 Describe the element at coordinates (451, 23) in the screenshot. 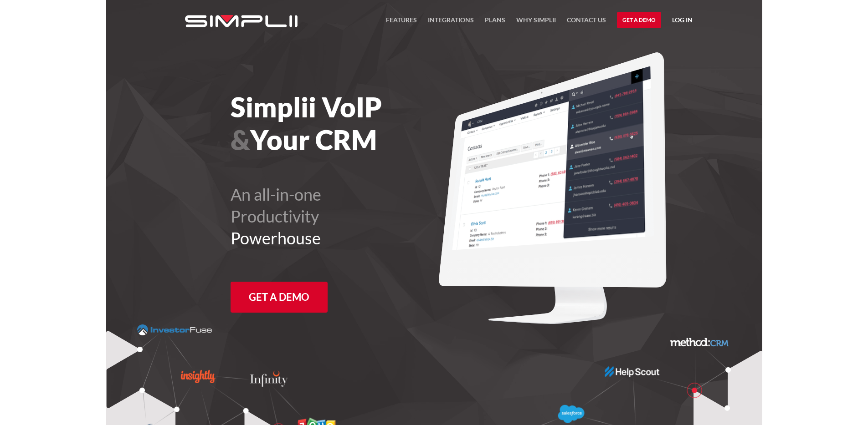

I see `a: Integrations` at that location.